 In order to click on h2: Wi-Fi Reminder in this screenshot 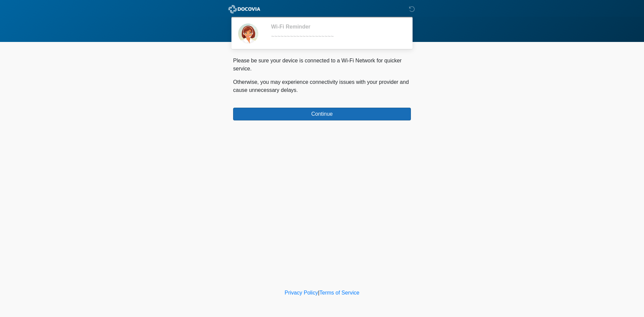, I will do `click(336, 27)`.